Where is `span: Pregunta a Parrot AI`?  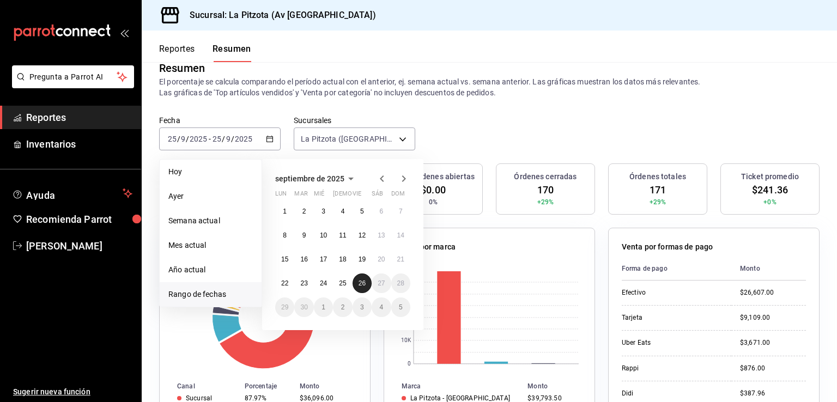 span: Pregunta a Parrot AI is located at coordinates (73, 77).